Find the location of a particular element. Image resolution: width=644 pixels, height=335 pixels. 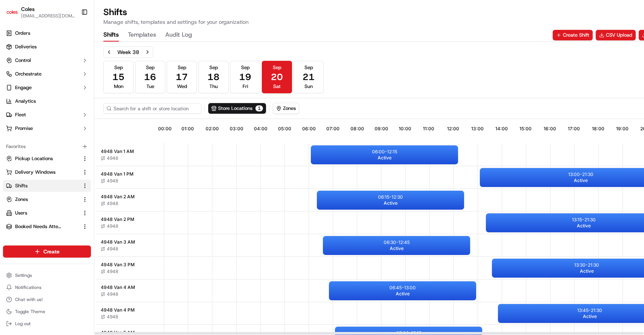

span: 04:00 is located at coordinates (261, 129).